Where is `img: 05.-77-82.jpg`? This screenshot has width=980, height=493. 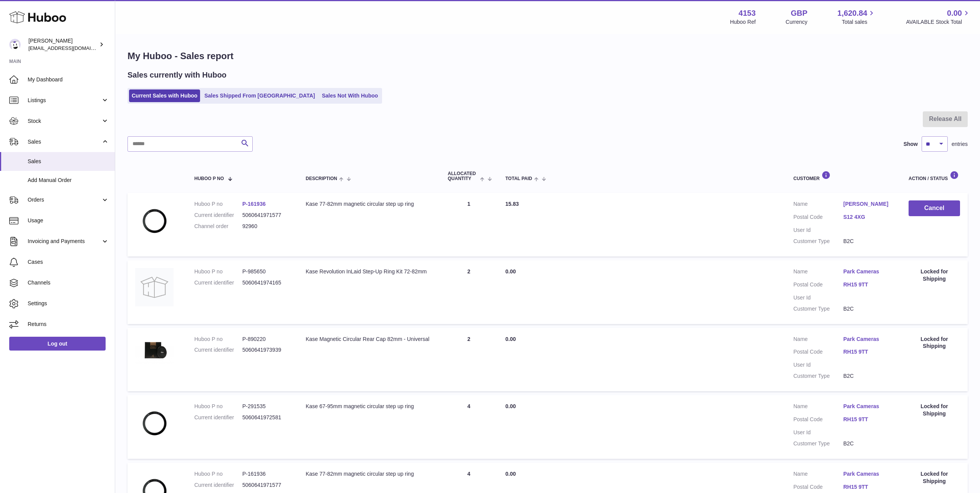
img: 05.-77-82.jpg is located at coordinates (154, 219).